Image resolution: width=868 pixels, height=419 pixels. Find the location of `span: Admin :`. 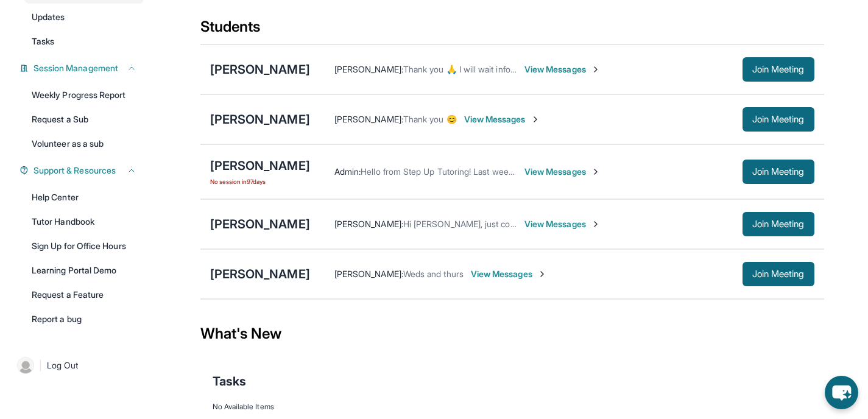

span: Admin : is located at coordinates (347, 171).